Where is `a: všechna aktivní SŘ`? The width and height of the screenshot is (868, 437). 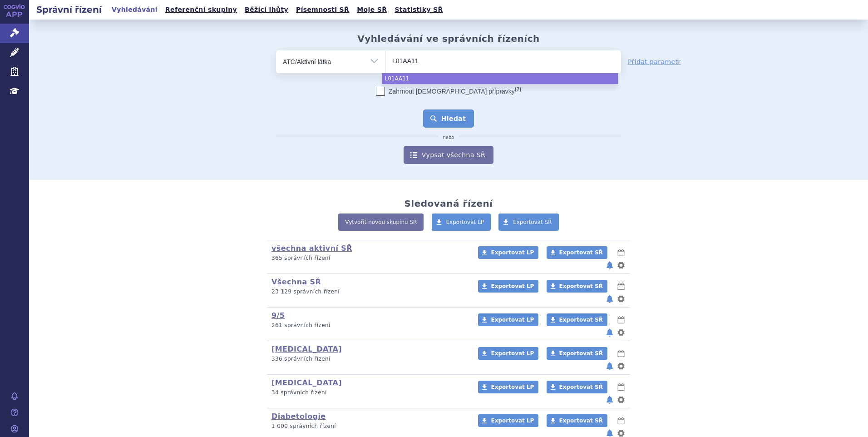
a: všechna aktivní SŘ is located at coordinates (312, 248).